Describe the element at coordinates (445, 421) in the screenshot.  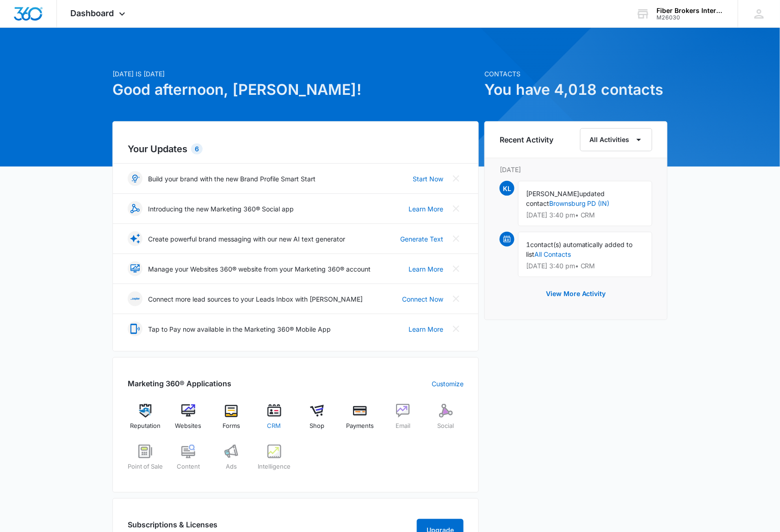
I see `a: Social` at that location.